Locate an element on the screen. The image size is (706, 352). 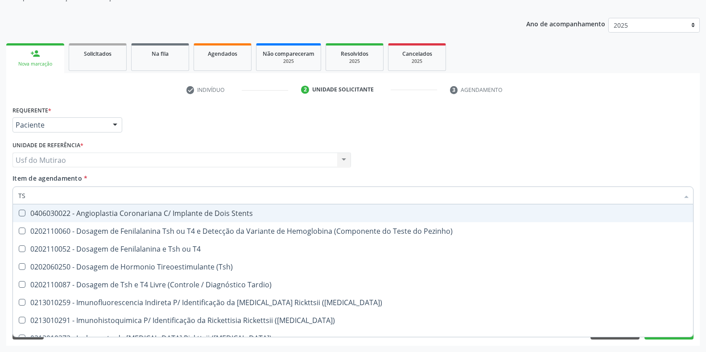
span: Item de agendamento is located at coordinates (47, 178).